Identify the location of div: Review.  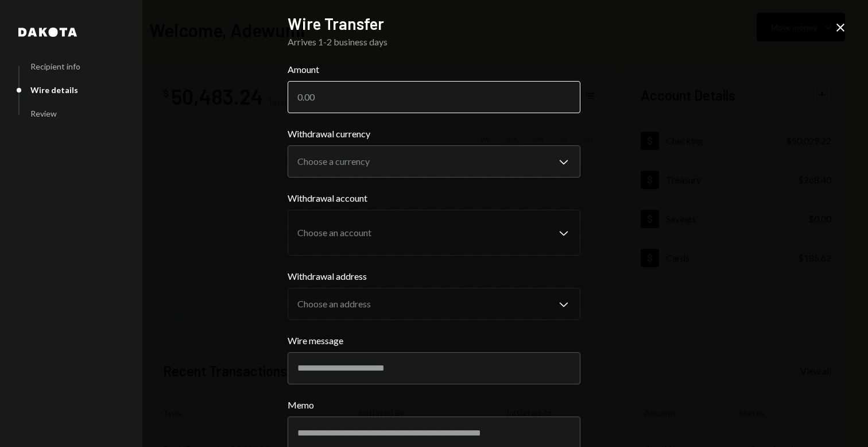
(44, 113).